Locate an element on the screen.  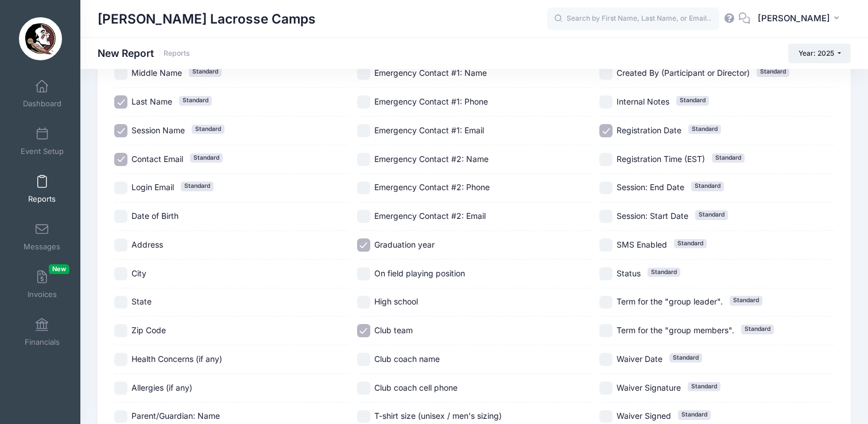
input: Session NameStandard is located at coordinates (120, 130).